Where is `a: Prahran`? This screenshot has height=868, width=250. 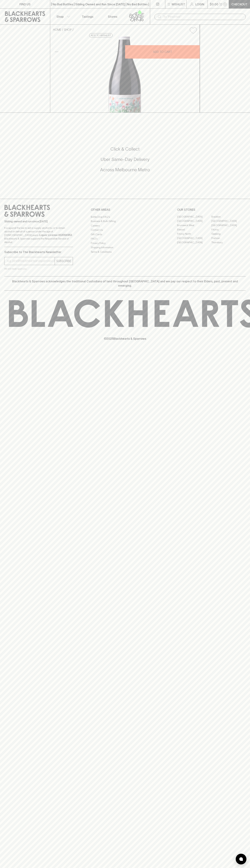
a: Prahran is located at coordinates (229, 239).